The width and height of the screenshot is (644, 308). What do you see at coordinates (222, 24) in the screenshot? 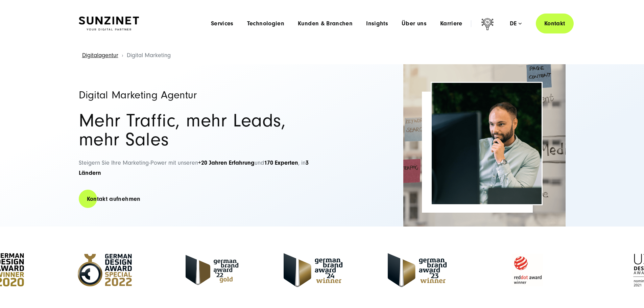
I see `span: Services` at bounding box center [222, 24].